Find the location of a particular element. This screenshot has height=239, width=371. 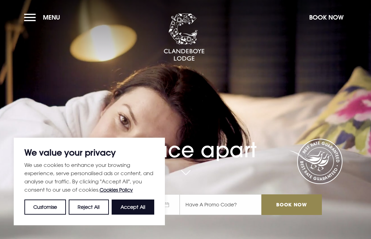

p: We value your privacy is located at coordinates (89, 153).